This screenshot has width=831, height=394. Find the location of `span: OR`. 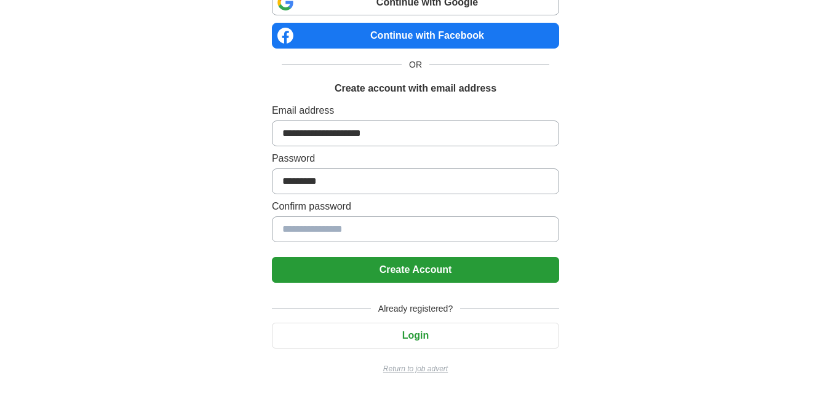

span: OR is located at coordinates (415, 65).